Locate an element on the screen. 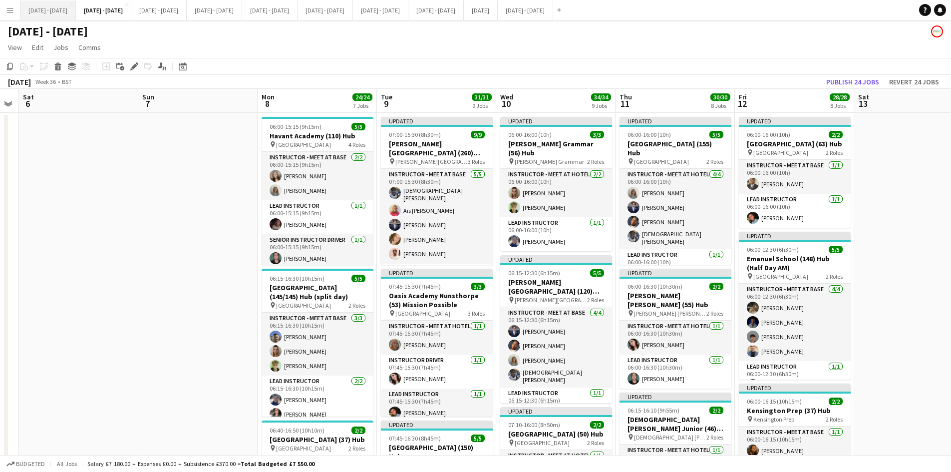 The width and height of the screenshot is (951, 472). span: Fri is located at coordinates (743, 97).